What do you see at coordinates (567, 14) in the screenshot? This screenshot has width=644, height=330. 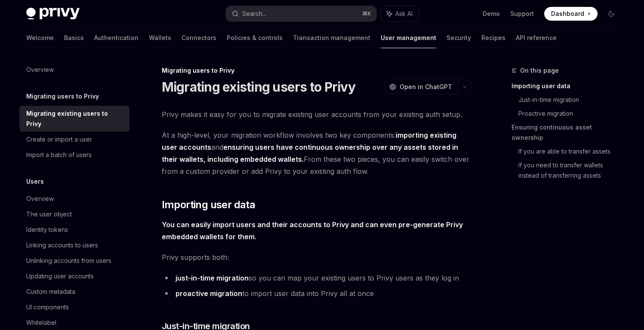 I see `span: Dashboard` at bounding box center [567, 14].